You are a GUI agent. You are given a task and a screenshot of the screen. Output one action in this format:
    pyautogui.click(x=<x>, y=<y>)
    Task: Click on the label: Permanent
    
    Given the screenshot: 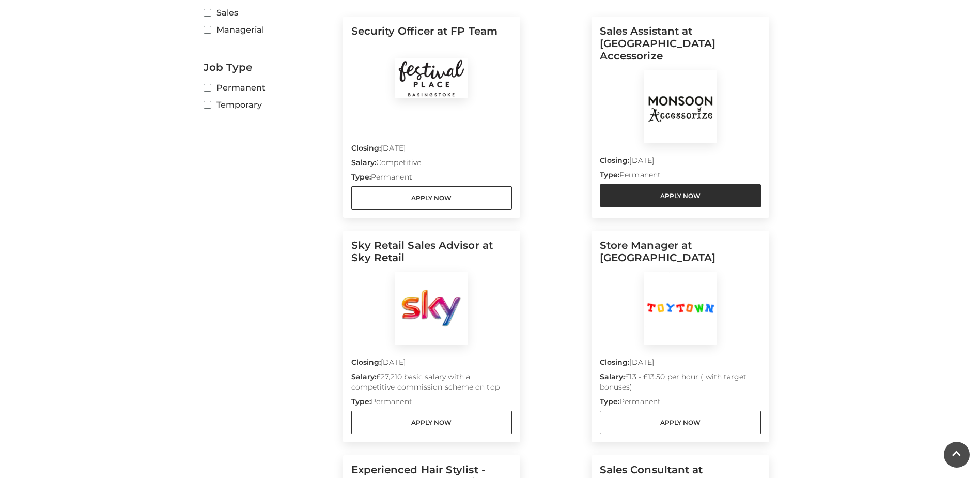 What is the action you would take?
    pyautogui.click(x=269, y=88)
    